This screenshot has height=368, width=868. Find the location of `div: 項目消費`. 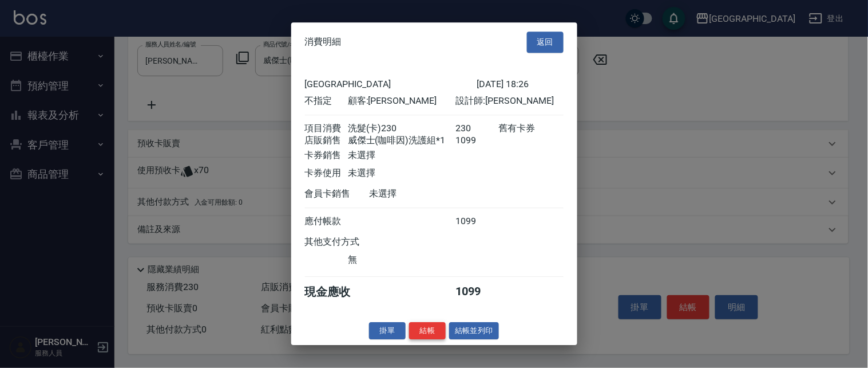

div: 項目消費 is located at coordinates (326, 128).